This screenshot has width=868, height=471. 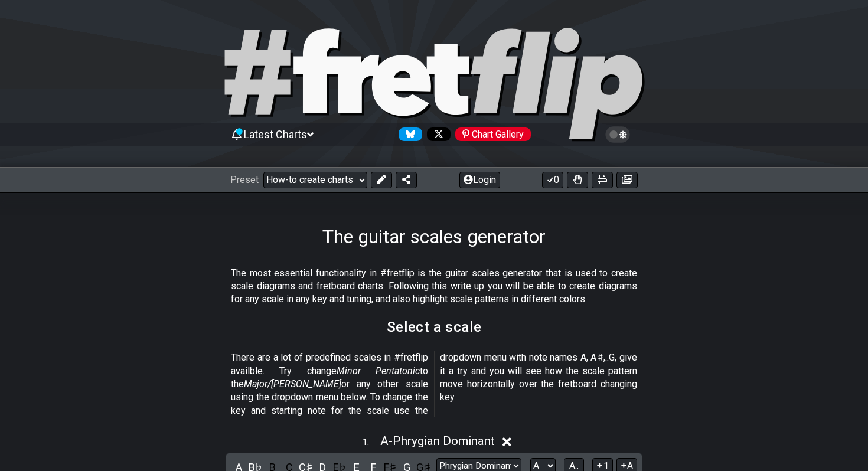 I want to click on select: Preset, so click(x=316, y=180).